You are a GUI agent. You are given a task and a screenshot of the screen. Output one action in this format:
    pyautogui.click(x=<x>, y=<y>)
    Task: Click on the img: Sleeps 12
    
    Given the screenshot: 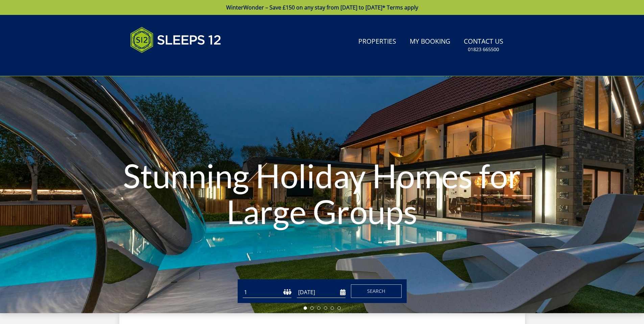 What is the action you would take?
    pyautogui.click(x=176, y=40)
    